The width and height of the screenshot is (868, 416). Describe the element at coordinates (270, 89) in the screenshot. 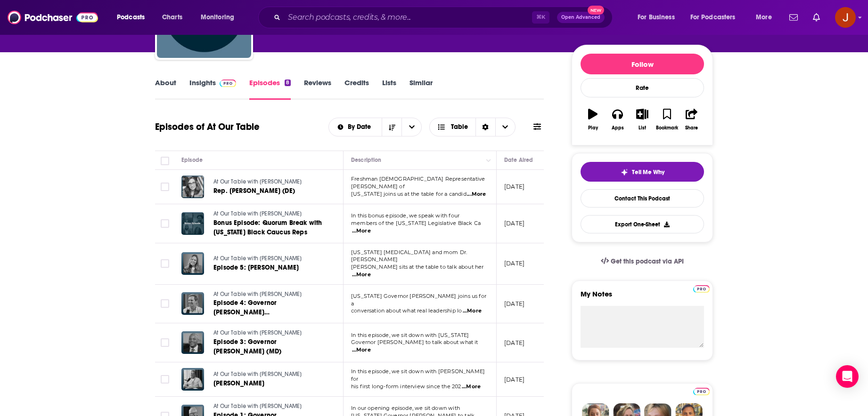

I see `a: Episodes8` at that location.